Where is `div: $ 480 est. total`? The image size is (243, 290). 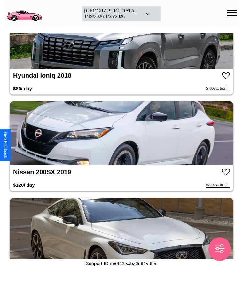 div: $ 480 est. total is located at coordinates (217, 88).